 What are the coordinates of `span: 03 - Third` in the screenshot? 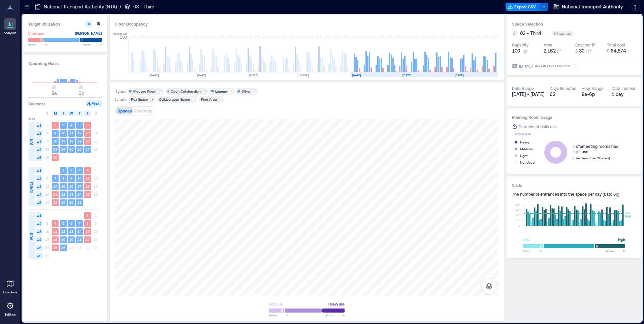 It's located at (530, 33).